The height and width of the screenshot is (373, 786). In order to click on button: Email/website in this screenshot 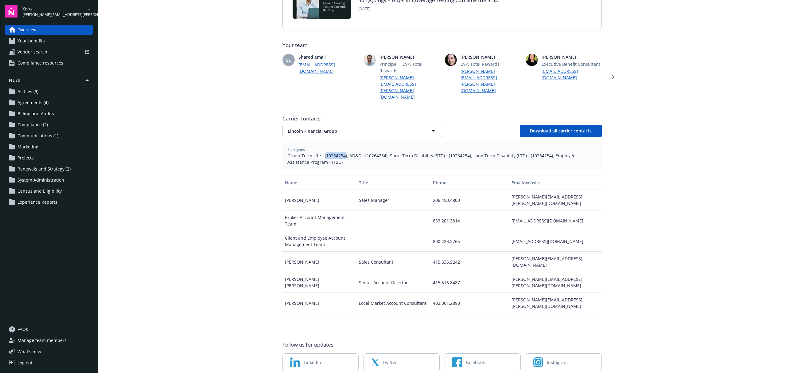, I will do `click(555, 182)`.